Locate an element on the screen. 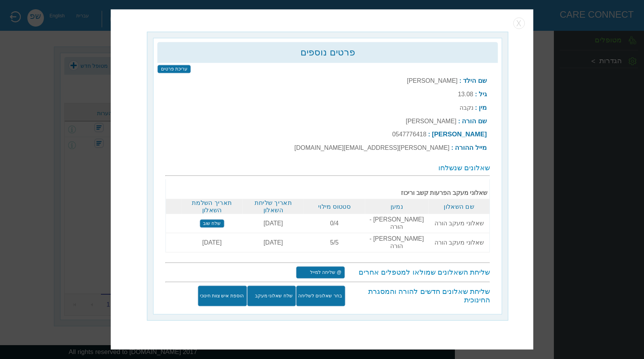 The width and height of the screenshot is (644, 359). b: שם הילד is located at coordinates (475, 80).